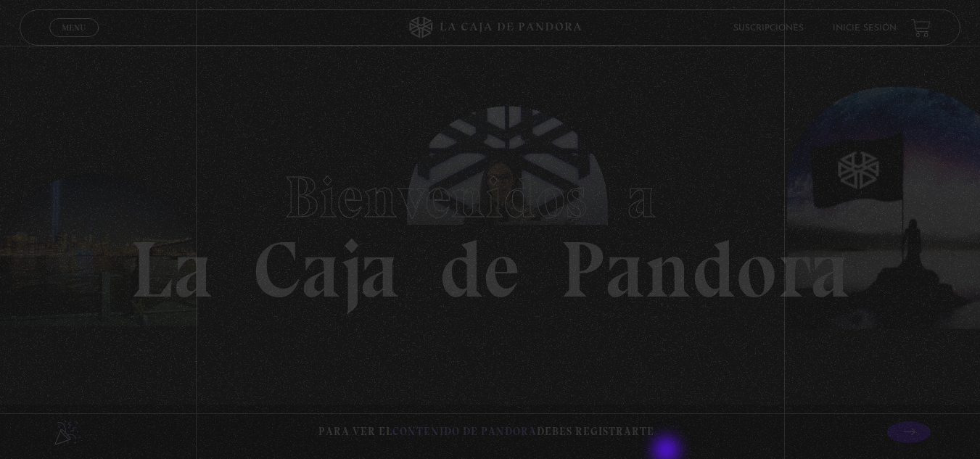 The height and width of the screenshot is (459, 980). Describe the element at coordinates (73, 40) in the screenshot. I see `span: Cerrar` at that location.